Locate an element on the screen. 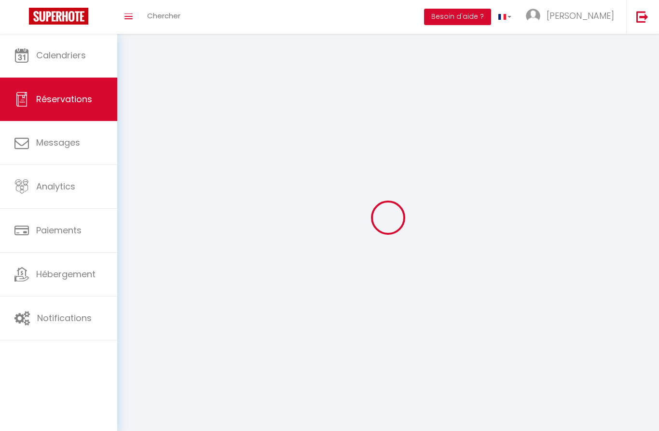 The width and height of the screenshot is (659, 431). button: Besoin d'aide ? is located at coordinates (457, 17).